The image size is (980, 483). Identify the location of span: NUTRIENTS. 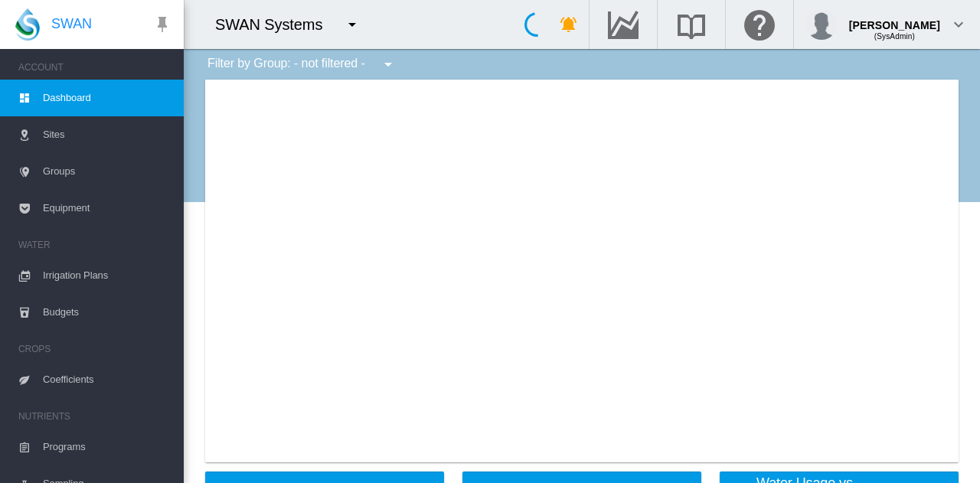
(95, 416).